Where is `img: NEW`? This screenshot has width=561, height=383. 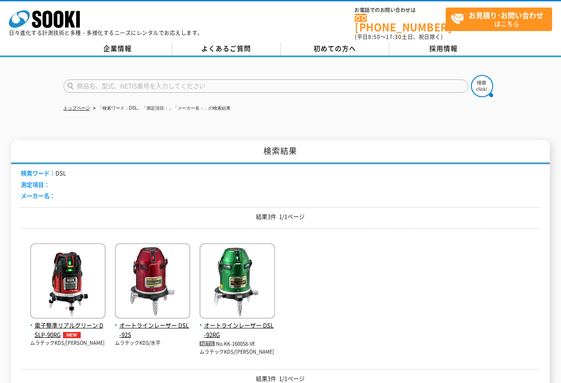
img: NEW is located at coordinates (72, 335).